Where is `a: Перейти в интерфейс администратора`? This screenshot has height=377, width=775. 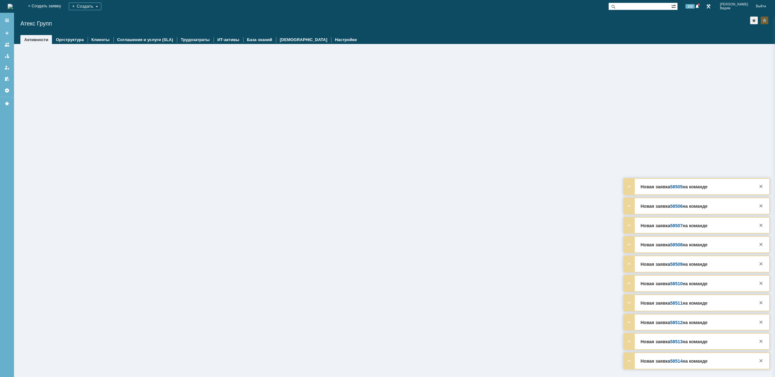
a: Перейти в интерфейс администратора is located at coordinates (708, 6).